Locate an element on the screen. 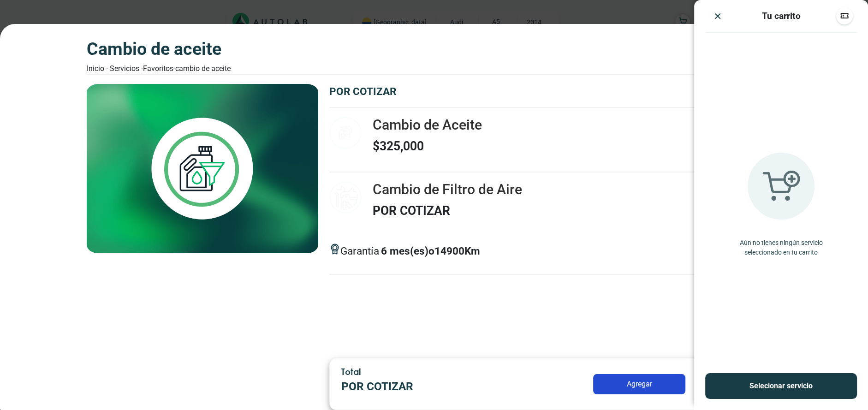  span: Garantía is located at coordinates (410, 255).